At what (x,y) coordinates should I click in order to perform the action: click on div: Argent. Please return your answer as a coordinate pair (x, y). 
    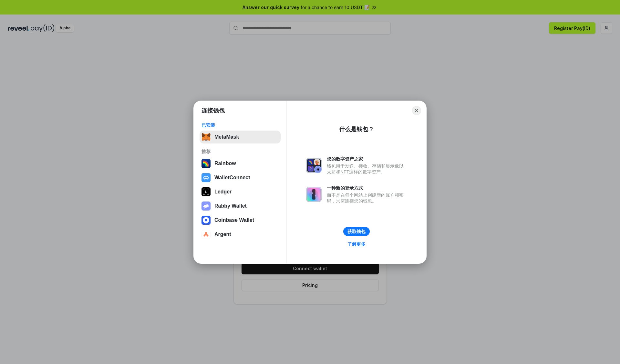
    Looking at the image, I should click on (223, 235).